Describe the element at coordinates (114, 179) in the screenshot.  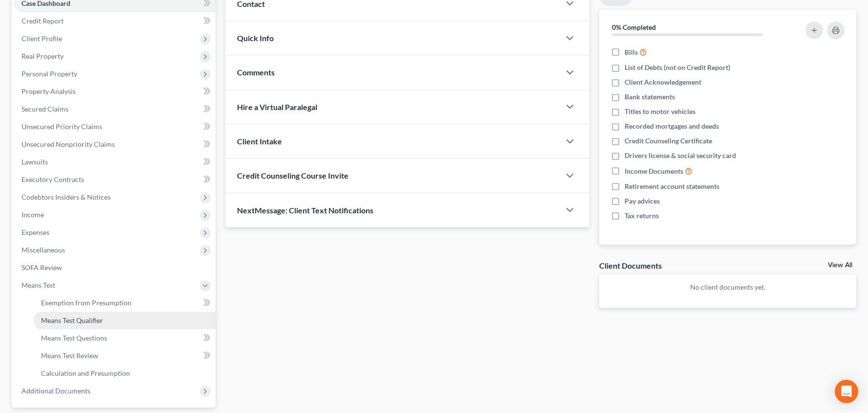
I see `a: Executory Contracts` at that location.